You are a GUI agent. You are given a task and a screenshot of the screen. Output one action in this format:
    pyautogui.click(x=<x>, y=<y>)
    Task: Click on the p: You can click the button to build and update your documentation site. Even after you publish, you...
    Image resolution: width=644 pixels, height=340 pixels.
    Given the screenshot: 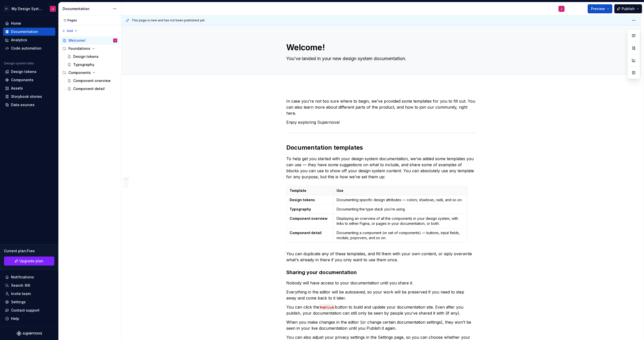 What is the action you would take?
    pyautogui.click(x=382, y=310)
    